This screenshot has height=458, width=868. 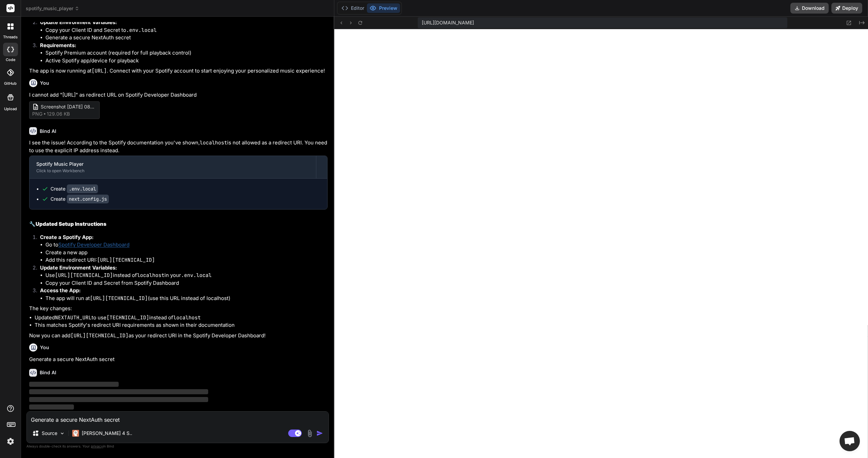 What do you see at coordinates (97, 446) in the screenshot?
I see `span: privacy` at bounding box center [97, 446].